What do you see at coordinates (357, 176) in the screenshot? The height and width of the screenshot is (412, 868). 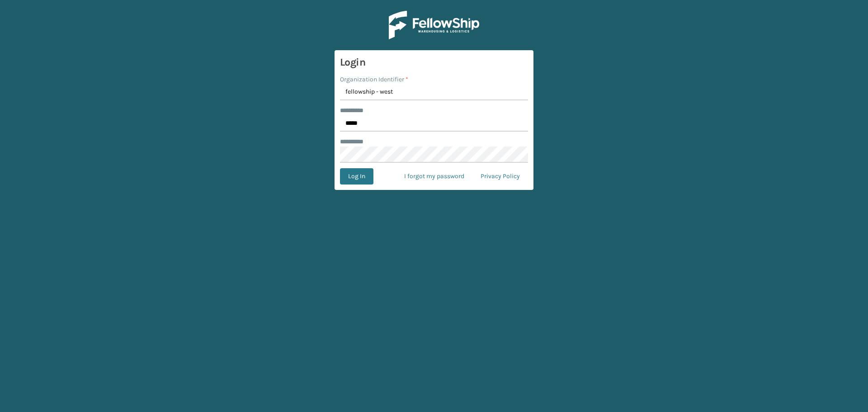 I see `button: Log In` at bounding box center [357, 176].